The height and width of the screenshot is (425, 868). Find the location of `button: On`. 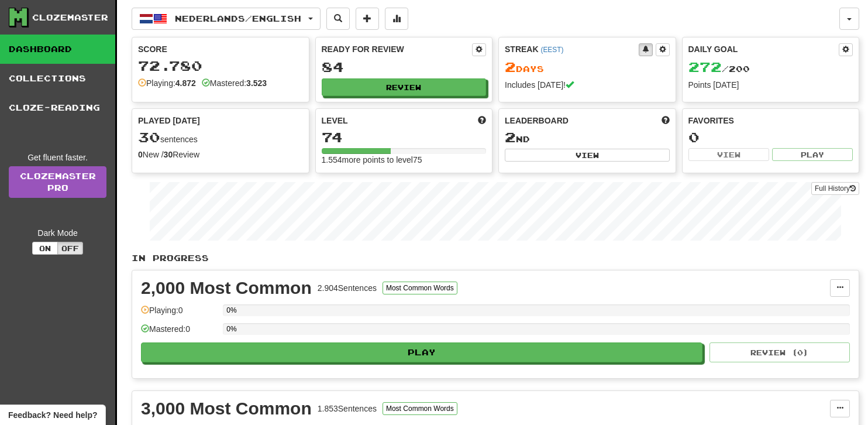

button: On is located at coordinates (45, 248).